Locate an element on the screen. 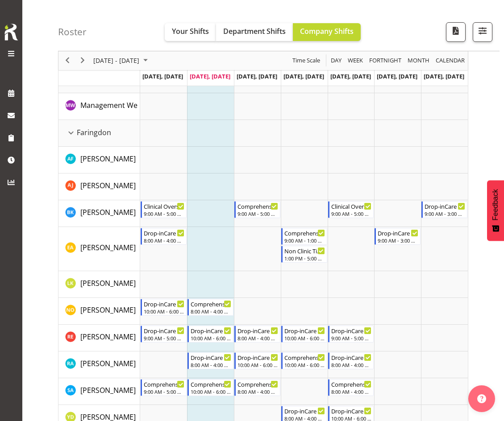 The width and height of the screenshot is (504, 421). div: Ena Advincula"s event - Drop-inCare 9-3 Begin From Saturday, October 4, 2025 at 9:00:00 AM GMT+13... is located at coordinates (397, 237).